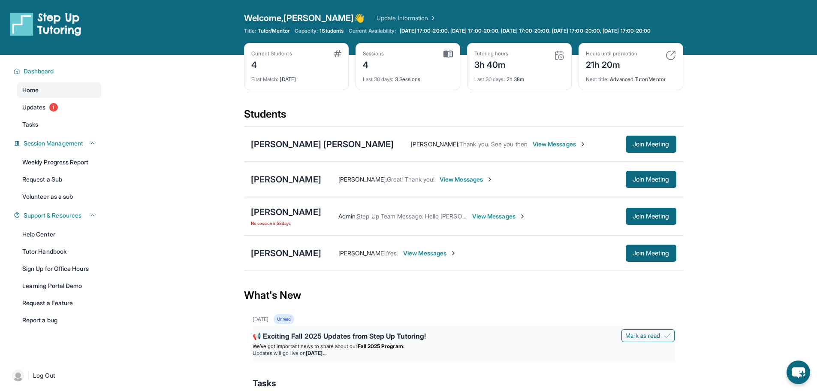 This screenshot has height=391, width=817. What do you see at coordinates (392, 253) in the screenshot?
I see `span: Yes.` at bounding box center [392, 253].